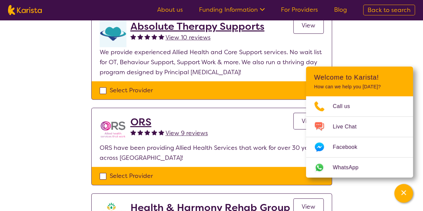 This screenshot has height=211, width=423. Describe the element at coordinates (188, 37) in the screenshot. I see `a: View 10 reviews` at that location.